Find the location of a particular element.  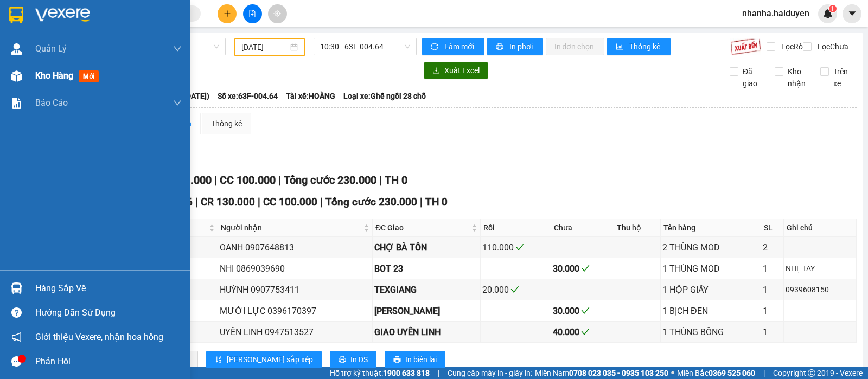

span: Miền Nam is located at coordinates (602, 373).